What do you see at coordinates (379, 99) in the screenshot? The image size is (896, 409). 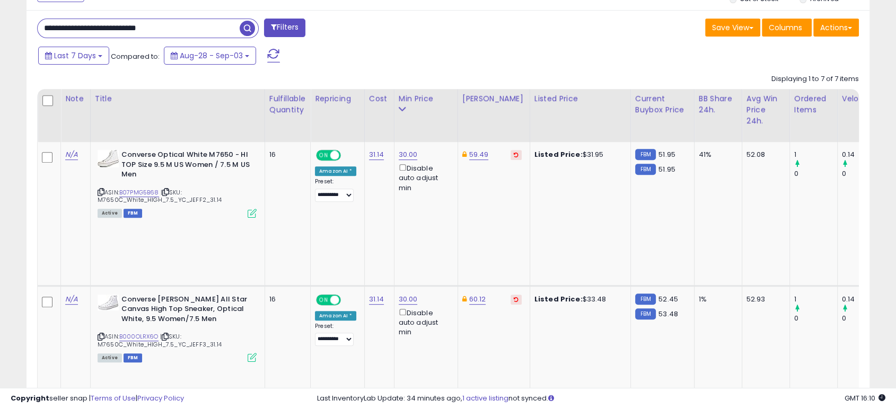 I see `div: Cost` at bounding box center [379, 99].